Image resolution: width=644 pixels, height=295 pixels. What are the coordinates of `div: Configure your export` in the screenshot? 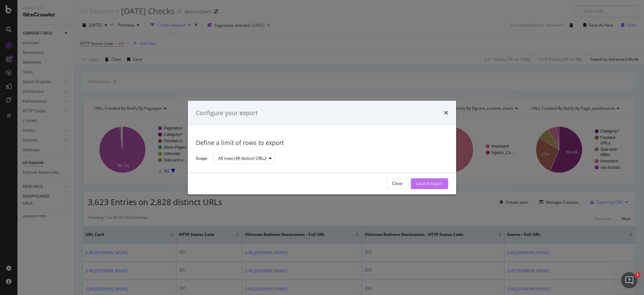 It's located at (227, 114).